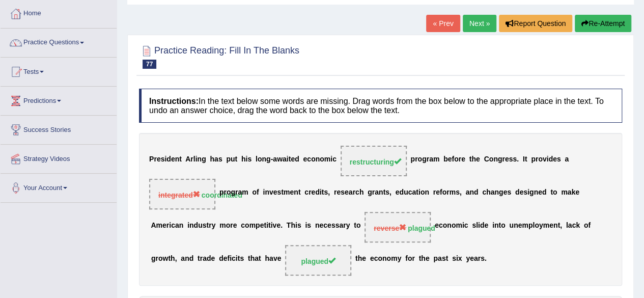  What do you see at coordinates (289, 226) in the screenshot?
I see `b: T` at bounding box center [289, 226].